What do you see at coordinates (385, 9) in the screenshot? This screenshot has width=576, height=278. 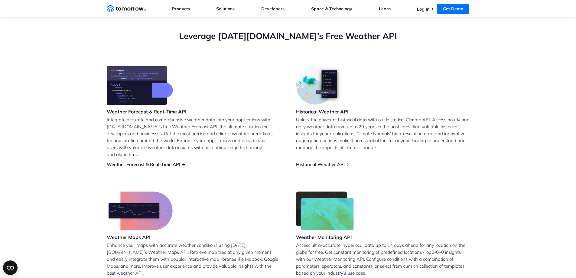 I see `a: Learn` at bounding box center [385, 9].